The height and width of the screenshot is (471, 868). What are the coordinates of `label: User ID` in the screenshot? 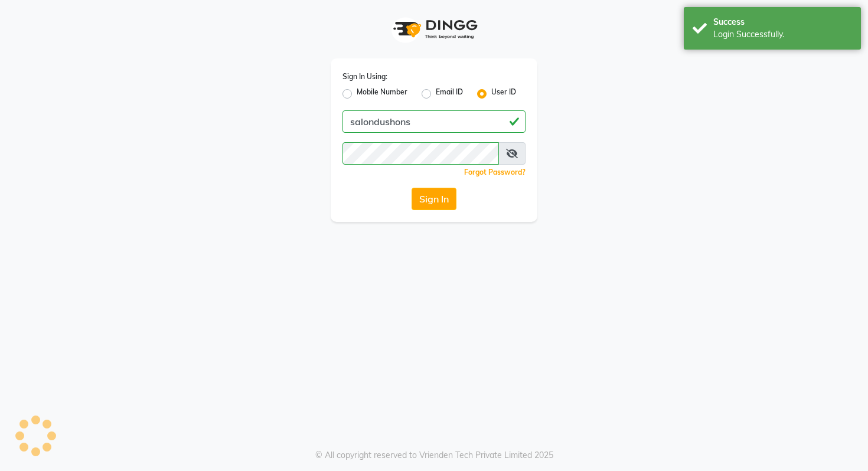 It's located at (503, 93).